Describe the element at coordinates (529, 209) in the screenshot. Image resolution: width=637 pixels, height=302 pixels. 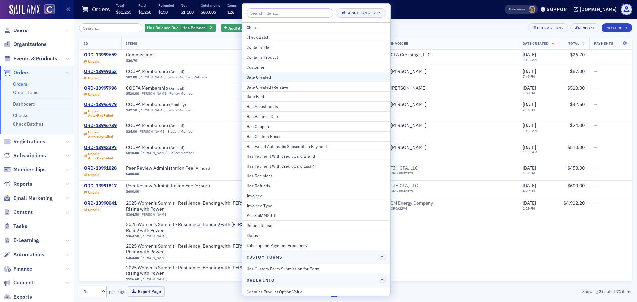
I see `time: 2:29 PM` at that location.